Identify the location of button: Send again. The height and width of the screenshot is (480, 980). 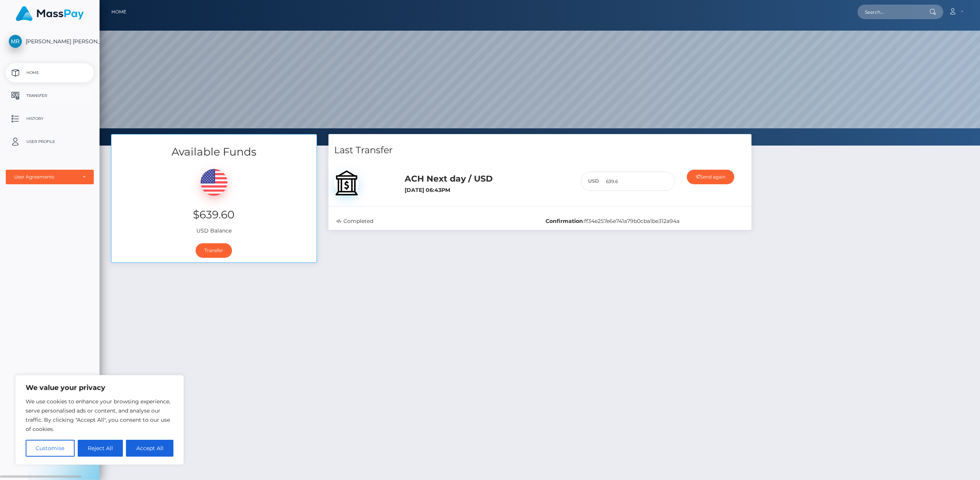
(711, 177).